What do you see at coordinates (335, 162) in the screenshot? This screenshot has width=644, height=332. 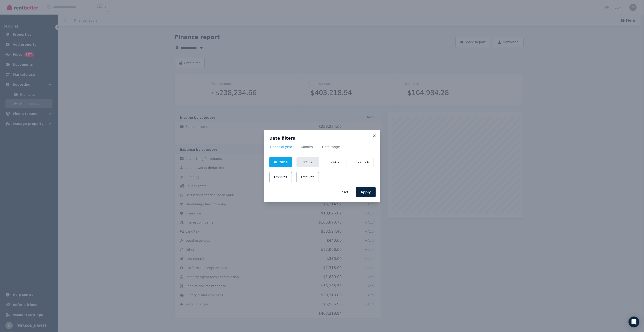 I see `button: FY24-25` at bounding box center [335, 162].